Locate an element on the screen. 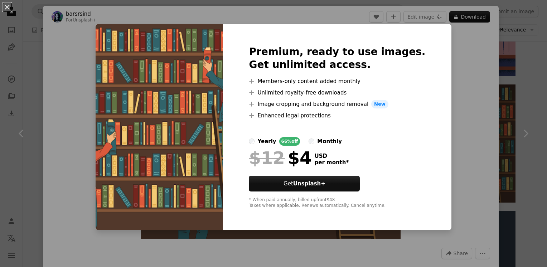  div: * When paid annually, billed upfront $48 Taxes where applicable. Renews automatically. Cancel any... is located at coordinates (337, 203).